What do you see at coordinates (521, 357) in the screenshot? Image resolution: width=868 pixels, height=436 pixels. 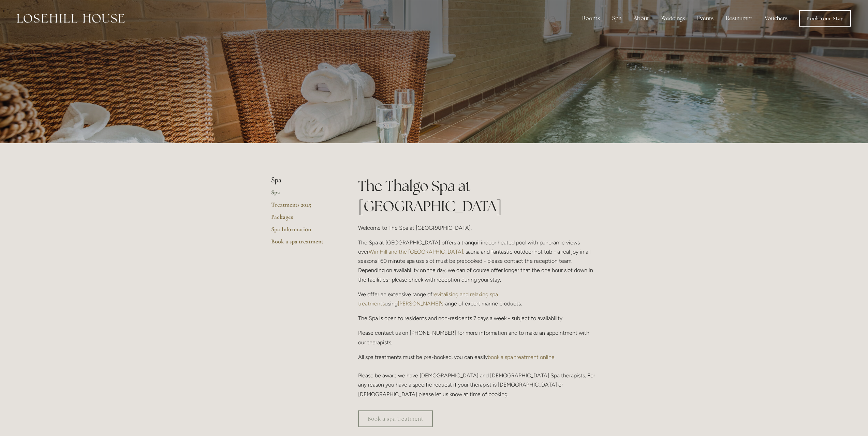 I see `a: book a spa treatment online` at bounding box center [521, 357].